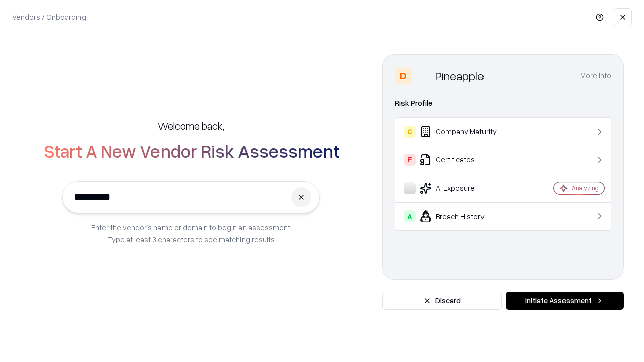 This screenshot has width=644, height=362. I want to click on div: Breach History, so click(463, 216).